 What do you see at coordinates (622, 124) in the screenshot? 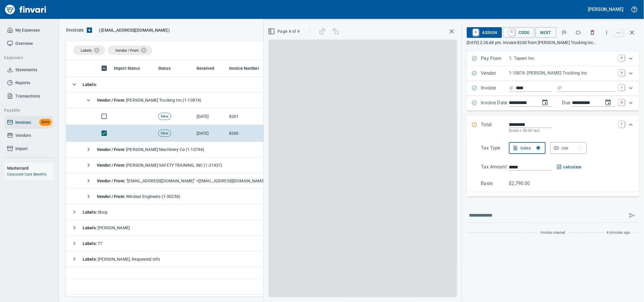
I see `a: T` at bounding box center [622, 124].